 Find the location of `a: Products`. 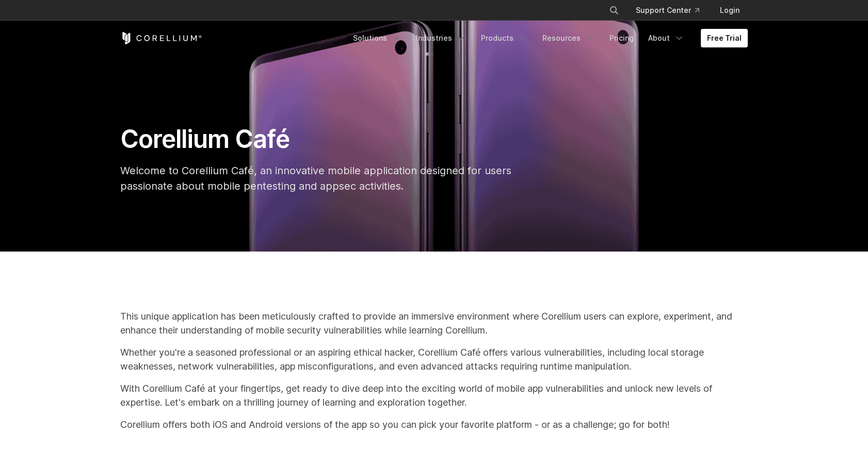

a: Products is located at coordinates (504, 38).